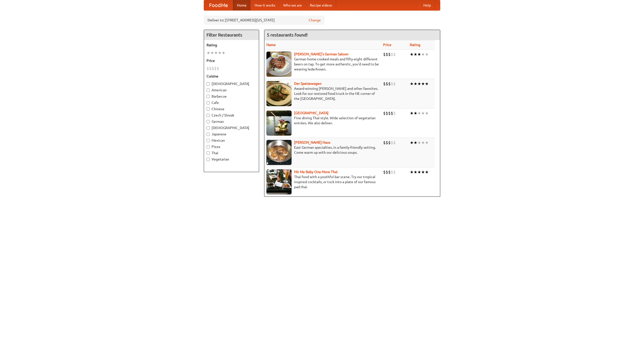 This screenshot has width=644, height=356. I want to click on input: Mexican, so click(208, 141).